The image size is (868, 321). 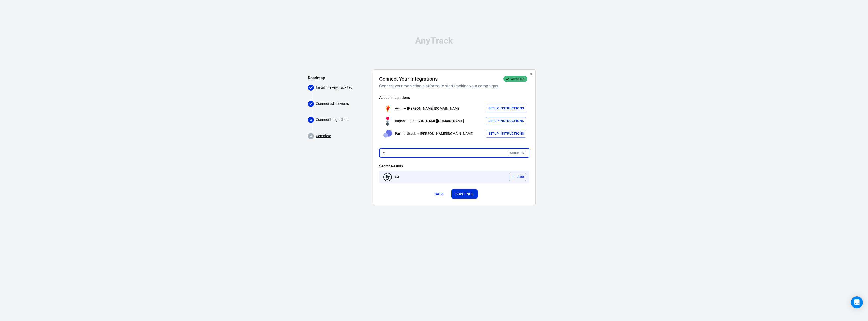 What do you see at coordinates (453, 86) in the screenshot?
I see `h6: Connect your marketing platforms to start tracking your campaigns.` at bounding box center [453, 86].